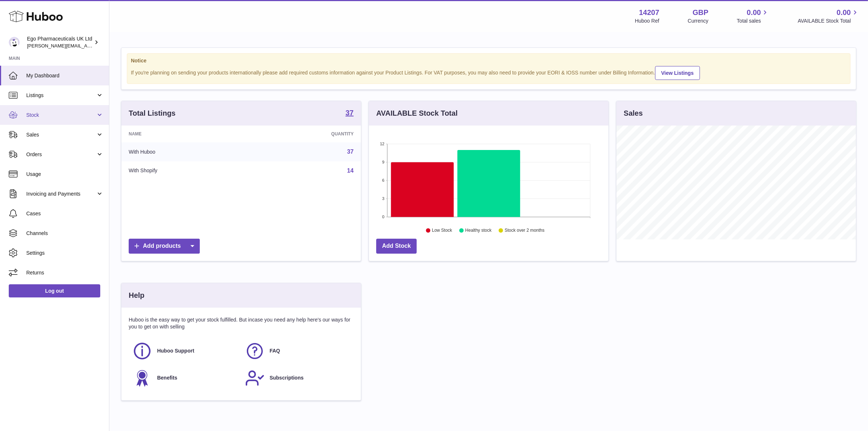 This screenshot has height=431, width=868. I want to click on td: With Huboo, so click(186, 152).